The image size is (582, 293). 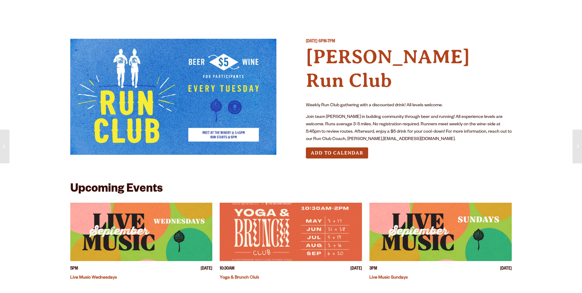 What do you see at coordinates (87, 17) in the screenshot?
I see `a: Beer` at bounding box center [87, 17].